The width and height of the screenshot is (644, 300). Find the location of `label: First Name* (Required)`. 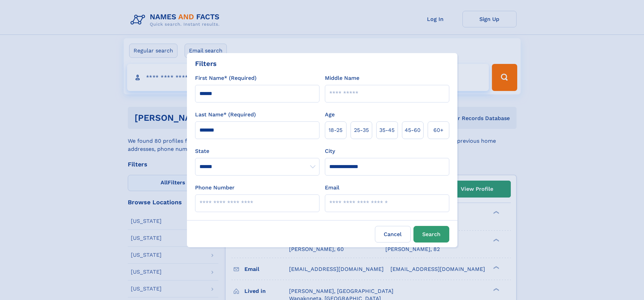

label: First Name* (Required) is located at coordinates (226, 78).